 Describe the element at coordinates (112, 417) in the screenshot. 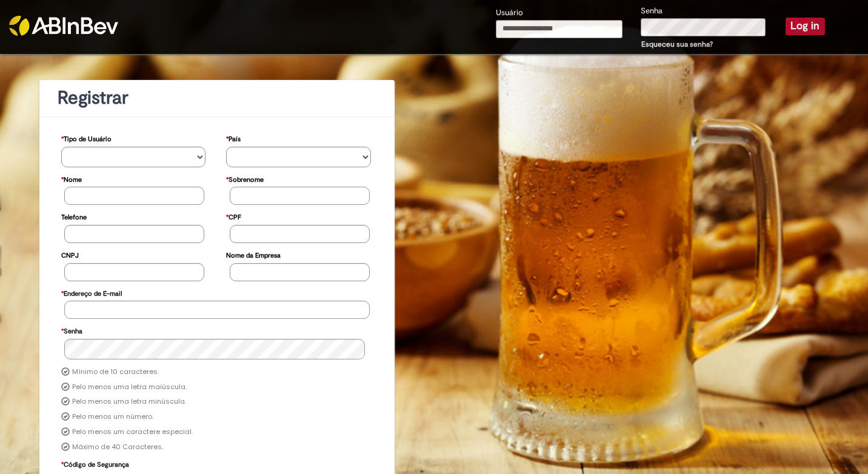

I see `label: Pelo menos um número.` at that location.